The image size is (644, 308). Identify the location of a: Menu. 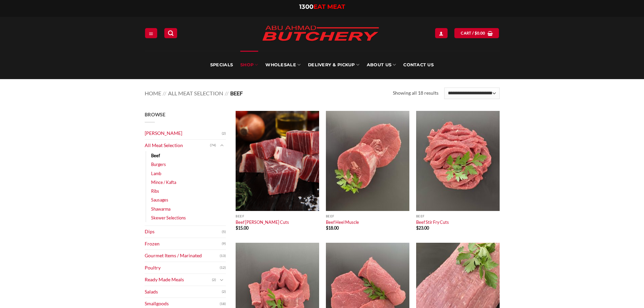
(151, 33).